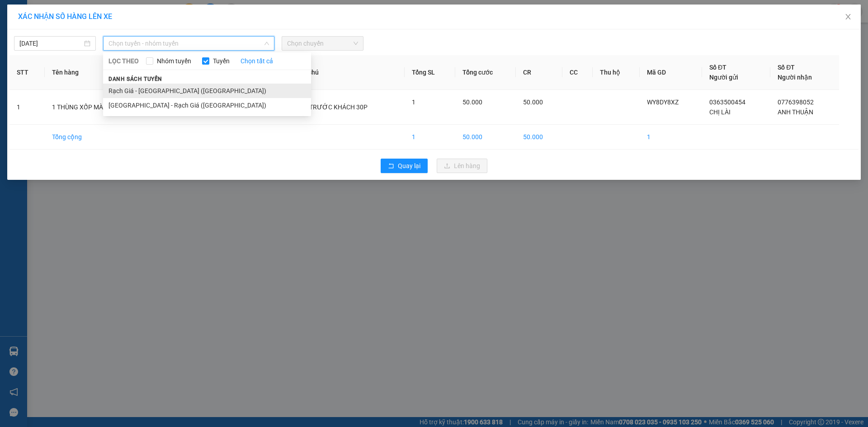  I want to click on span: Tuyến, so click(221, 61).